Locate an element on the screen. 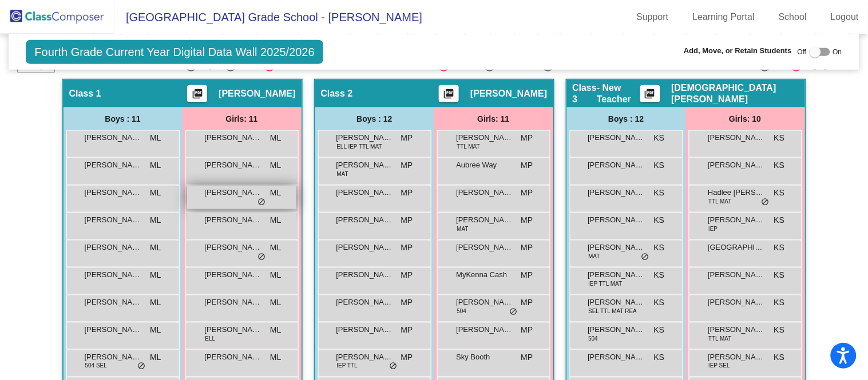 Image resolution: width=868 pixels, height=380 pixels. span: IEP SEL is located at coordinates (720, 366).